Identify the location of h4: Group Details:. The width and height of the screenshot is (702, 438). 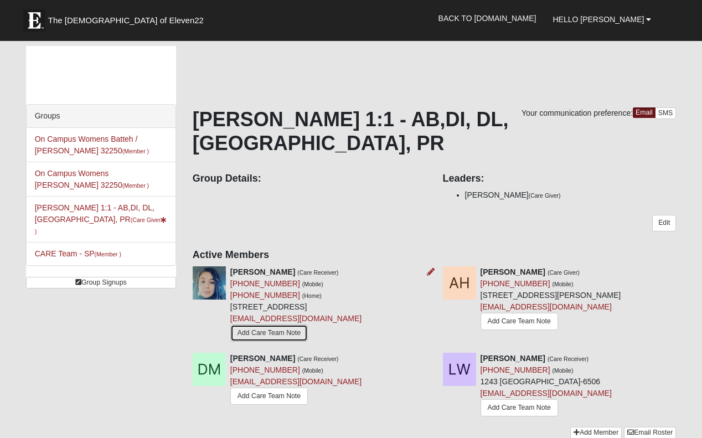
(309, 179).